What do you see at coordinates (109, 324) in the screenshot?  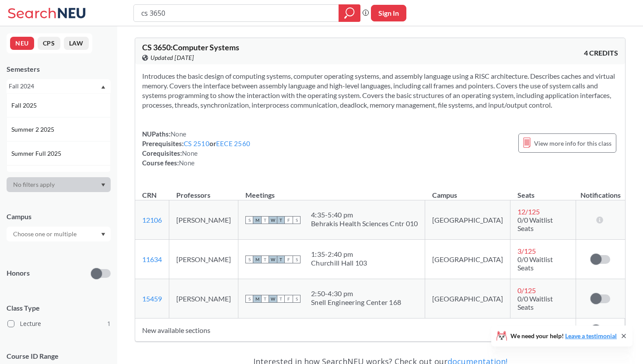 I see `span: 1` at bounding box center [109, 324].